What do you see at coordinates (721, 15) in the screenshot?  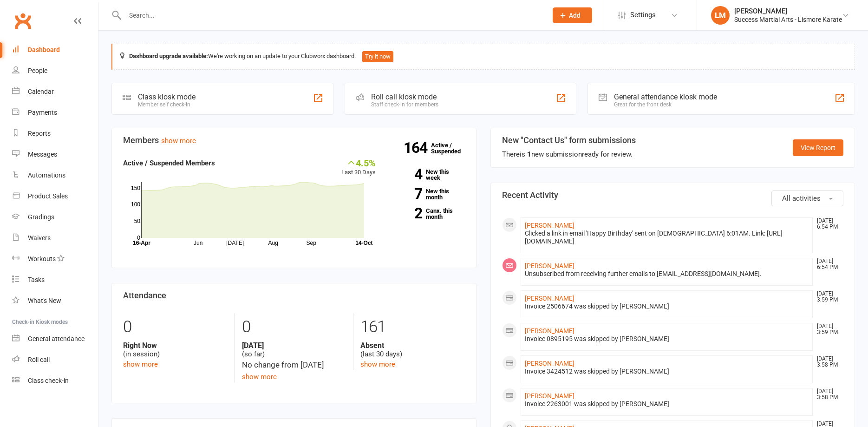 I see `div: LM` at bounding box center [721, 15].